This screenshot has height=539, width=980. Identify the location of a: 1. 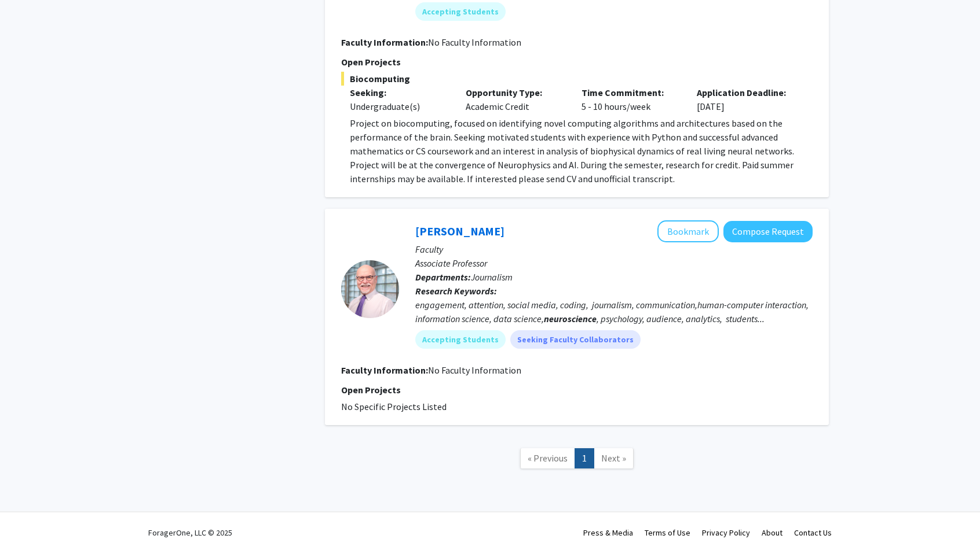
(584, 458).